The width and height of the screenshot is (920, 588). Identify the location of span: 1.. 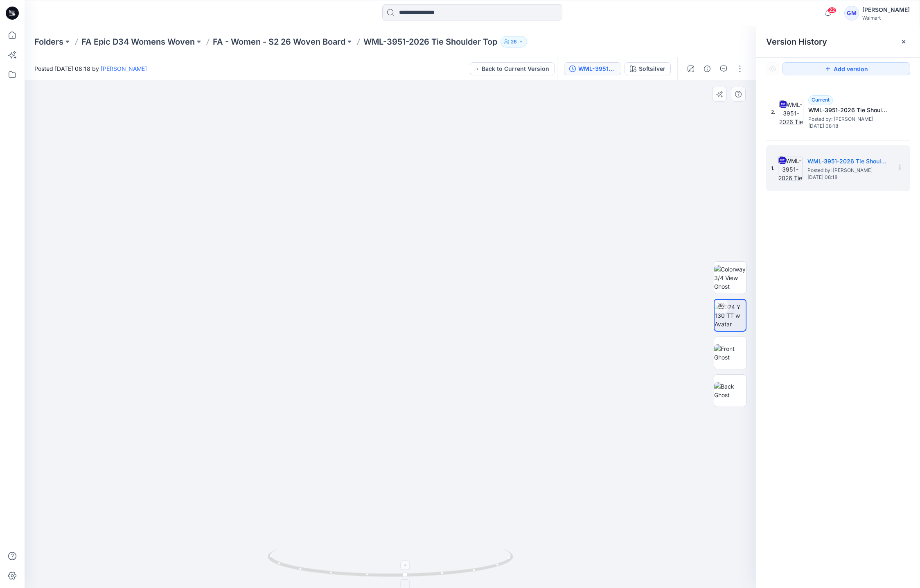
(773, 168).